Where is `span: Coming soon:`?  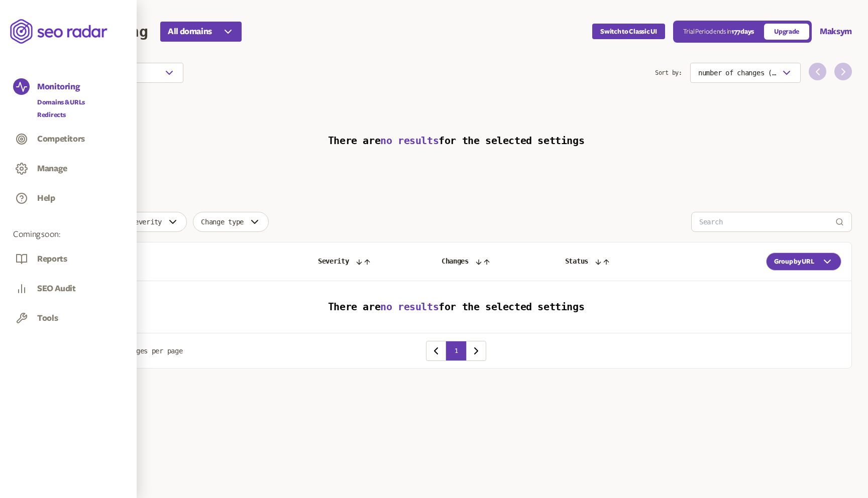 span: Coming soon: is located at coordinates (69, 234).